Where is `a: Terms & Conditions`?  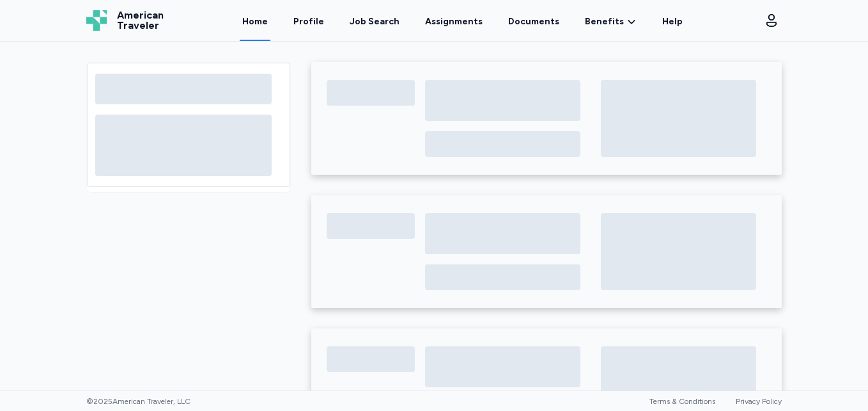
a: Terms & Conditions is located at coordinates (682, 402).